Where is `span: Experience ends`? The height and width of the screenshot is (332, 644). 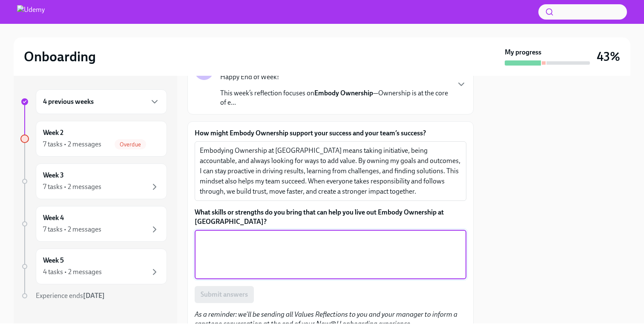 span: Experience ends is located at coordinates (70, 296).